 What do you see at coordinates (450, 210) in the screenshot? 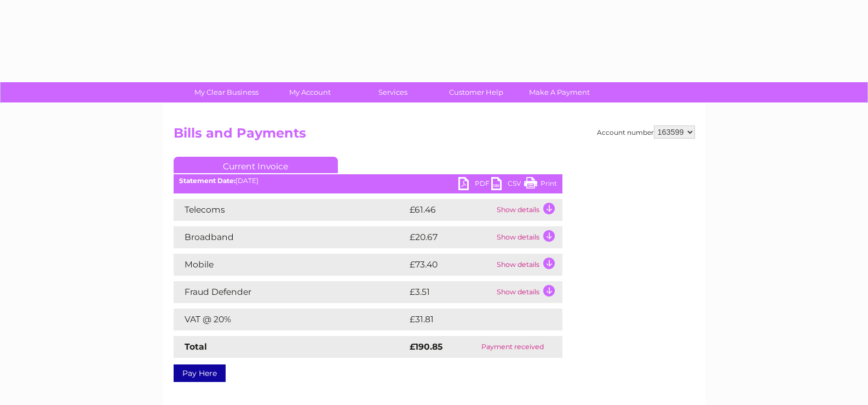
I see `td: £61.46` at bounding box center [450, 210].